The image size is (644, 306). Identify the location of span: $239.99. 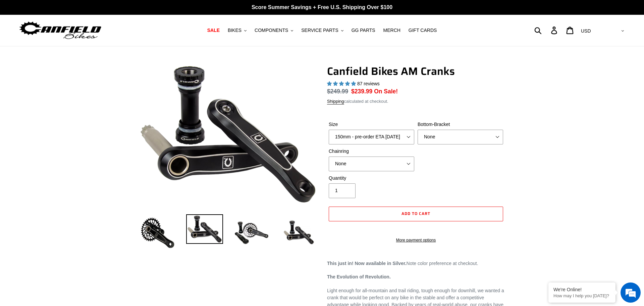
(361, 91).